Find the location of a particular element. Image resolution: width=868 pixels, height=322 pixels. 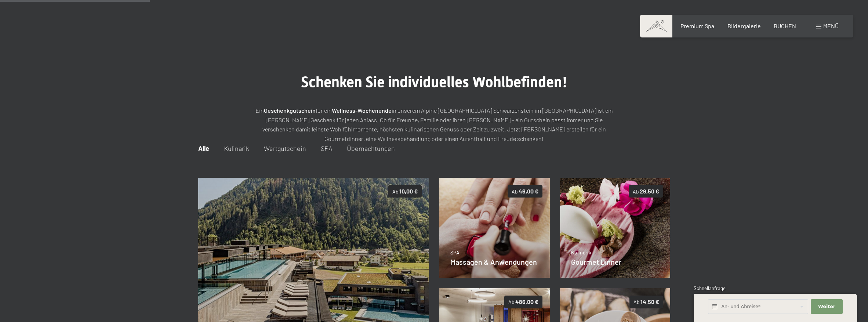

span: Weiter is located at coordinates (827, 306).